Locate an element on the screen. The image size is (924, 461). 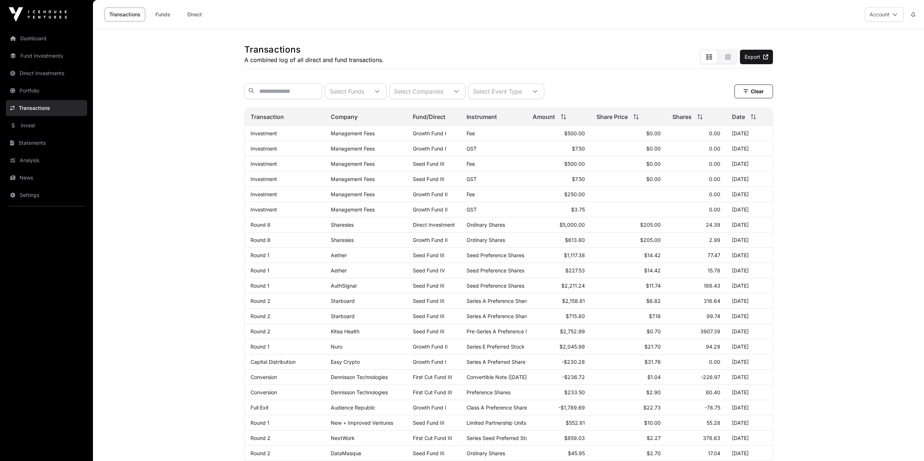
td: $715.80 is located at coordinates (559, 316).